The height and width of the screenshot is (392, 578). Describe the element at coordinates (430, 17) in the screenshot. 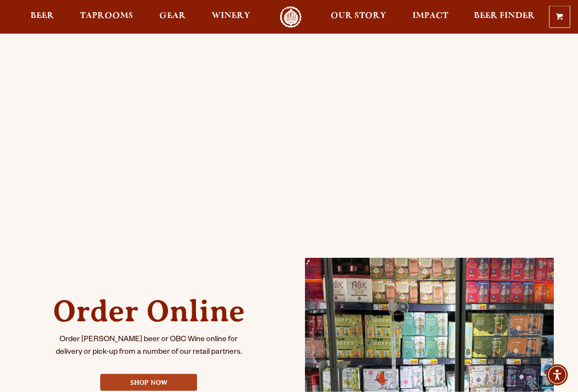

I see `a: Impact` at that location.